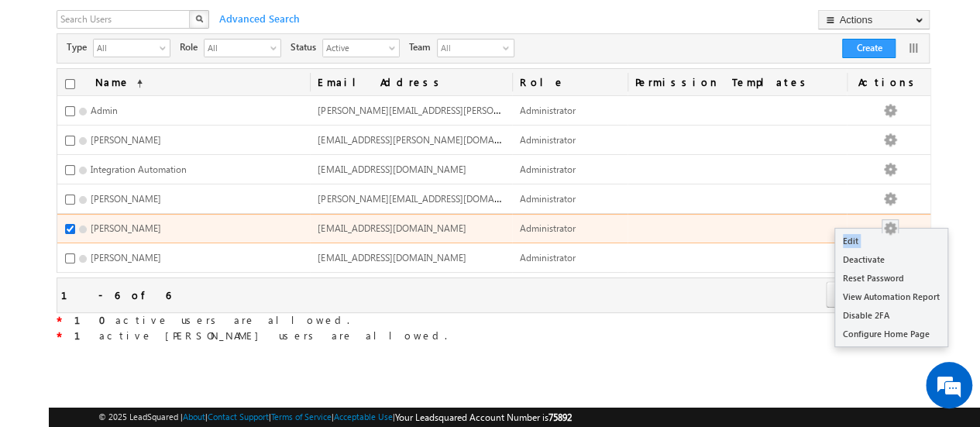 The width and height of the screenshot is (980, 427). Describe the element at coordinates (46, 91) in the screenshot. I see `img: d_60004797649_company_0_60004797649` at that location.